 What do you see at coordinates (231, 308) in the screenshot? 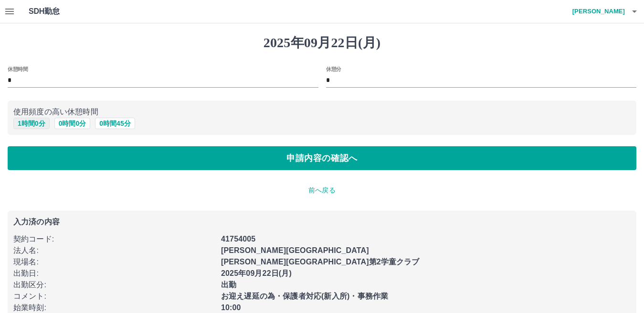
I see `b: 10:00` at bounding box center [231, 308].